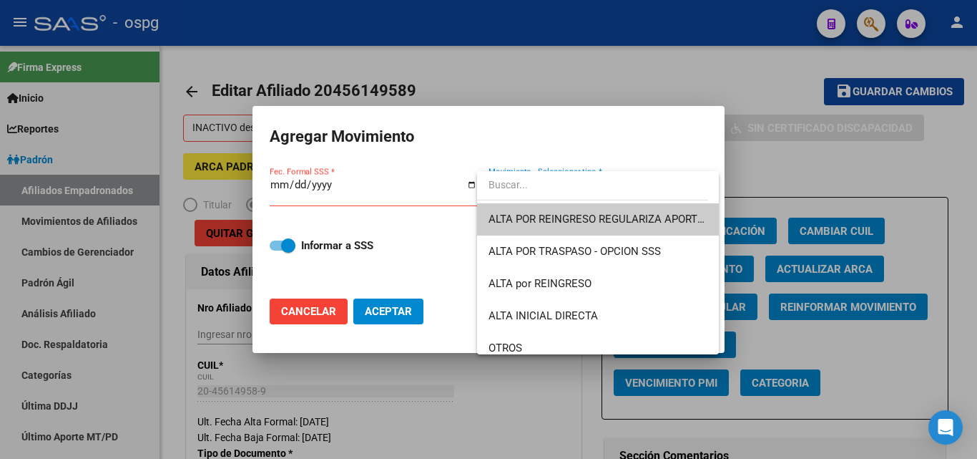  I want to click on span: ALTA por REINGRESO, so click(540, 283).